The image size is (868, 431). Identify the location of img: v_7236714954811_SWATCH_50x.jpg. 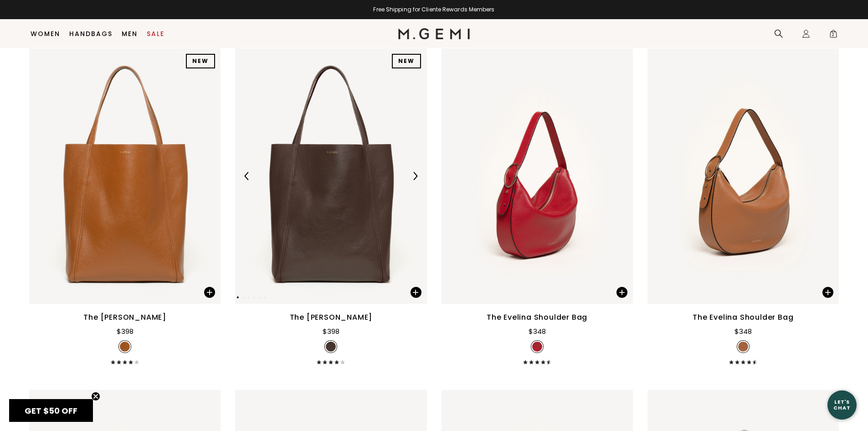
(537, 346).